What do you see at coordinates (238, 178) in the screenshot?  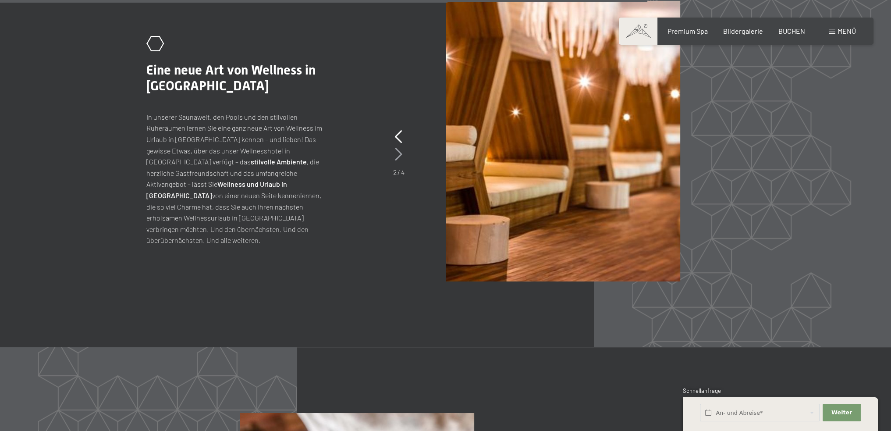 I see `p: In unserer Saunawelt, den Pools und den stilvollen Ruheräumen lernen Sie eine ganz neue Art von W...` at bounding box center [238, 178].